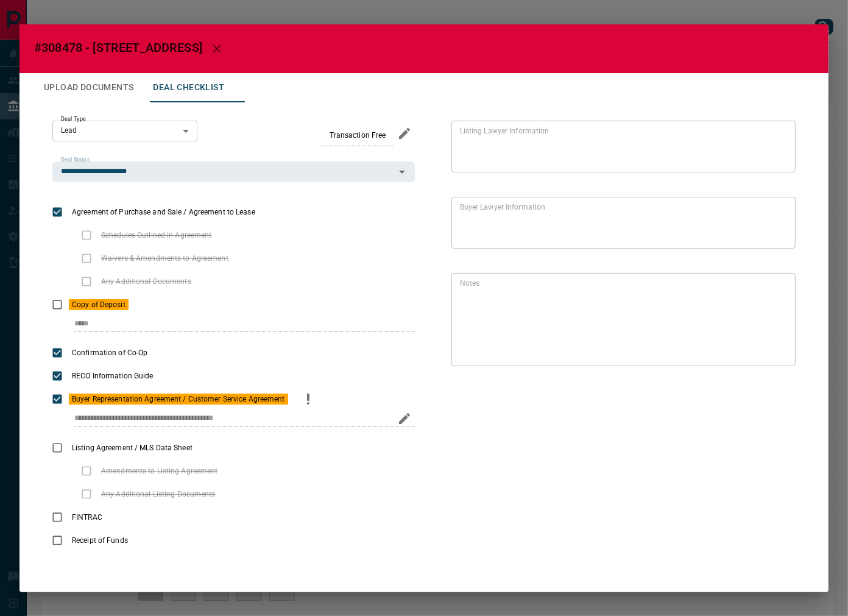 The height and width of the screenshot is (616, 848). Describe the element at coordinates (73, 119) in the screenshot. I see `label: Deal Type` at that location.